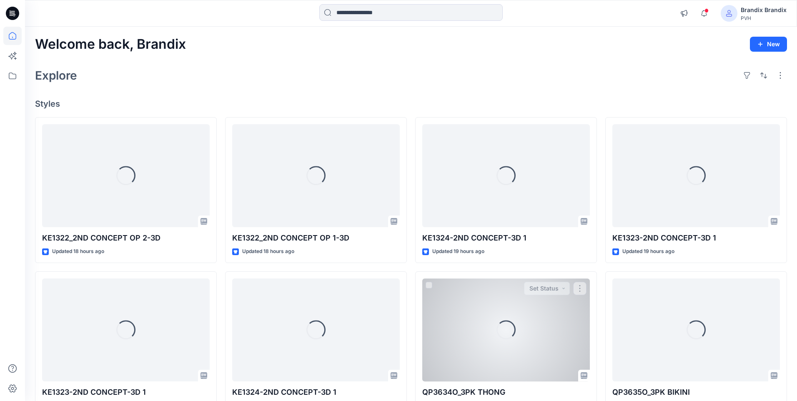 This screenshot has height=401, width=797. I want to click on svg: avatar, so click(729, 13).